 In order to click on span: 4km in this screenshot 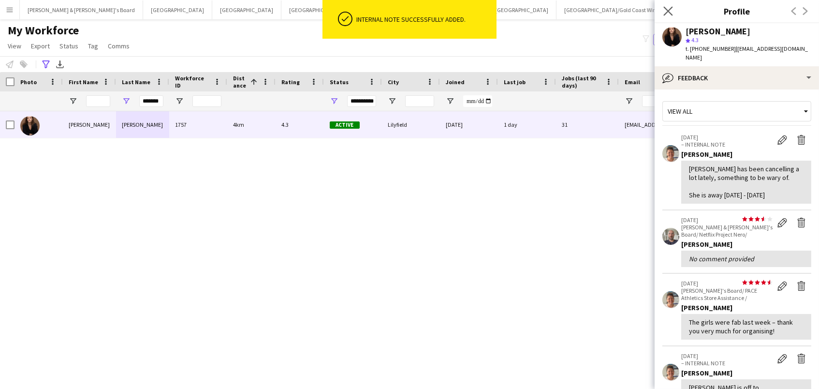, I will do `click(238, 124)`.